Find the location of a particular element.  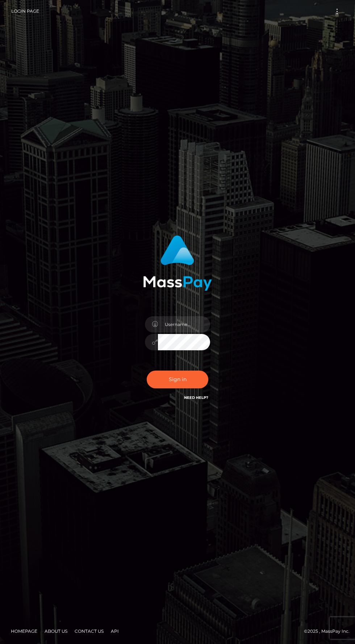

div: © 2025 , MassPay Inc. is located at coordinates (178, 632).